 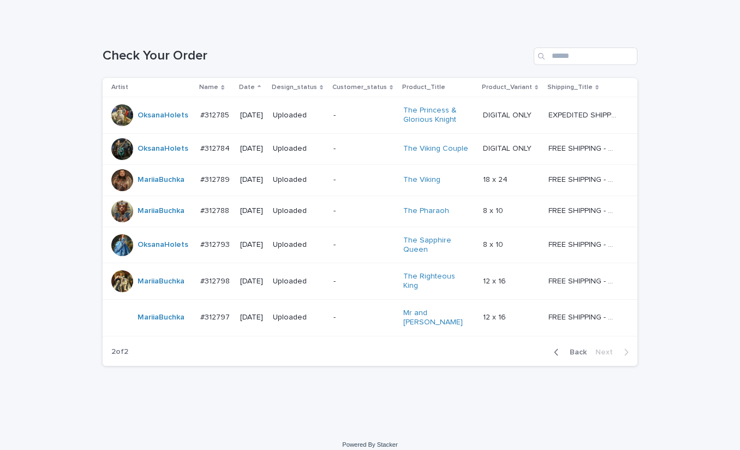 I want to click on a: The Viking Couple, so click(x=436, y=148).